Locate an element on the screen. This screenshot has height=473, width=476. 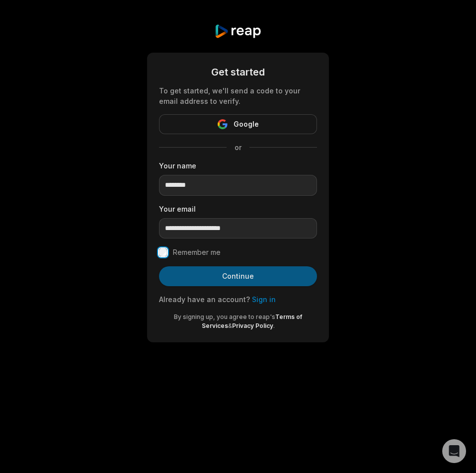
label: Your email is located at coordinates (238, 209).